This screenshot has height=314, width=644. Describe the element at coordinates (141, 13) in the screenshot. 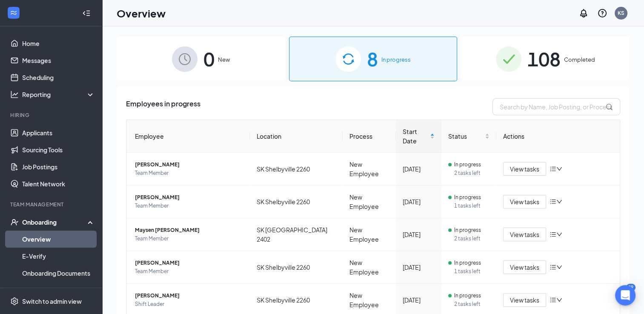

I see `h1: Overview` at that location.